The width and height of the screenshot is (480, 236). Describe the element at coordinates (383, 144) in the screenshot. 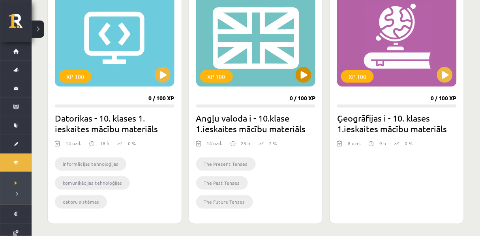

I see `p: 9 h` at that location.